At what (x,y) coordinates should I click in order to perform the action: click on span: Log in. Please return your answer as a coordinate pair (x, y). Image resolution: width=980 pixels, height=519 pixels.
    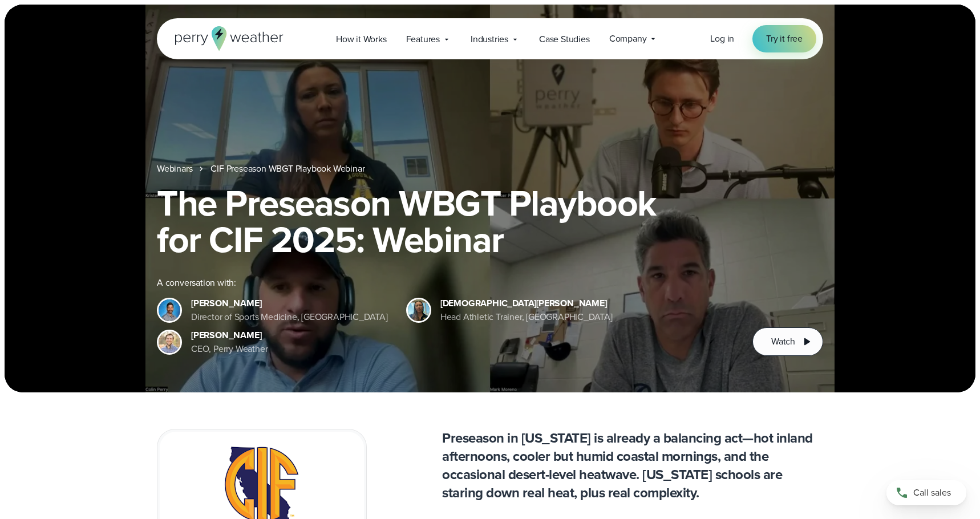
    Looking at the image, I should click on (722, 38).